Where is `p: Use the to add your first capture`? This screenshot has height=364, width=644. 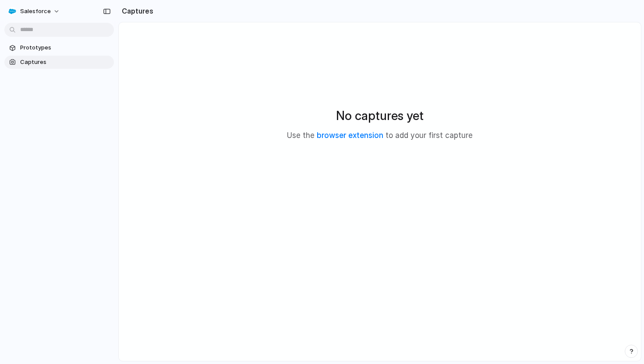
p: Use the to add your first capture is located at coordinates (380, 135).